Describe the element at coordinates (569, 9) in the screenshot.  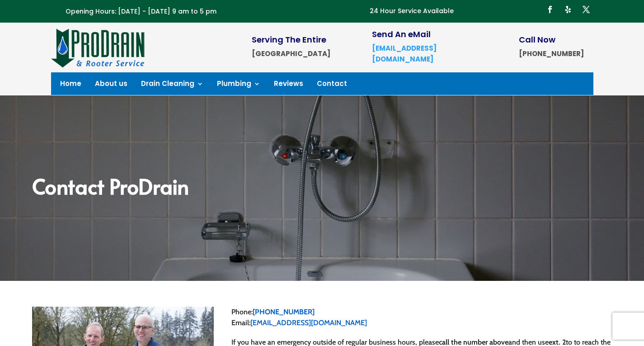
I see `a: Follow on Yelp` at that location.